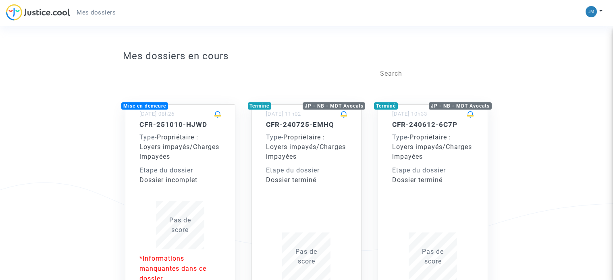  What do you see at coordinates (592, 12) in the screenshot?
I see `img: 2f6abc821c8d9b47a54f4c5c70d89406` at bounding box center [592, 12].